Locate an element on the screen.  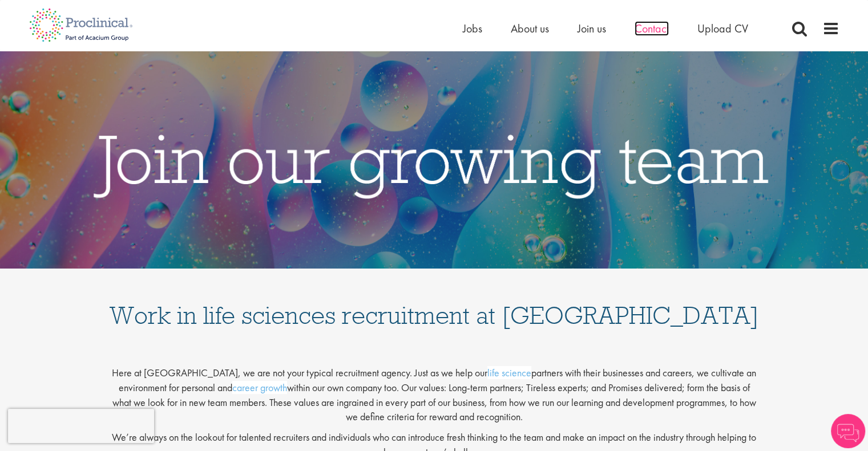
a: life science is located at coordinates (509, 373).